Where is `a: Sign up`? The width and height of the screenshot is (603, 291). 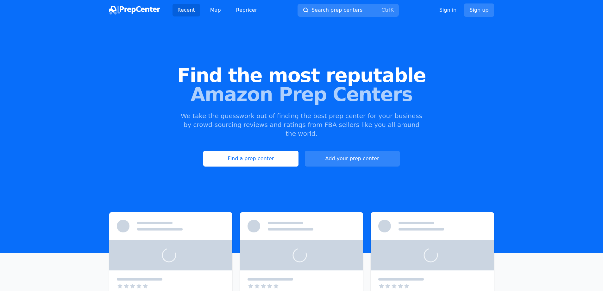
a: Sign up is located at coordinates (479, 10).